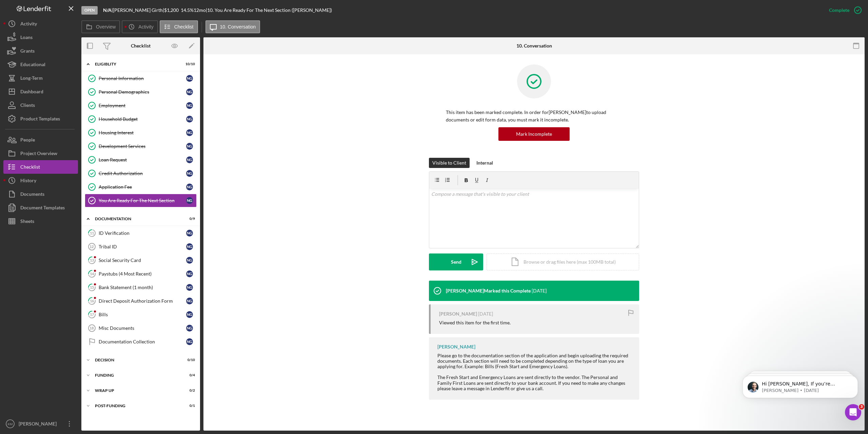 This screenshot has height=434, width=868. What do you see at coordinates (41, 154) in the screenshot?
I see `a: Project Overview` at bounding box center [41, 154].